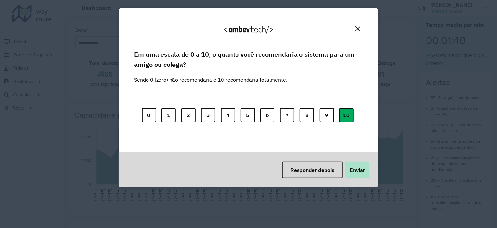  What do you see at coordinates (248, 115) in the screenshot?
I see `button: 5` at bounding box center [248, 115].